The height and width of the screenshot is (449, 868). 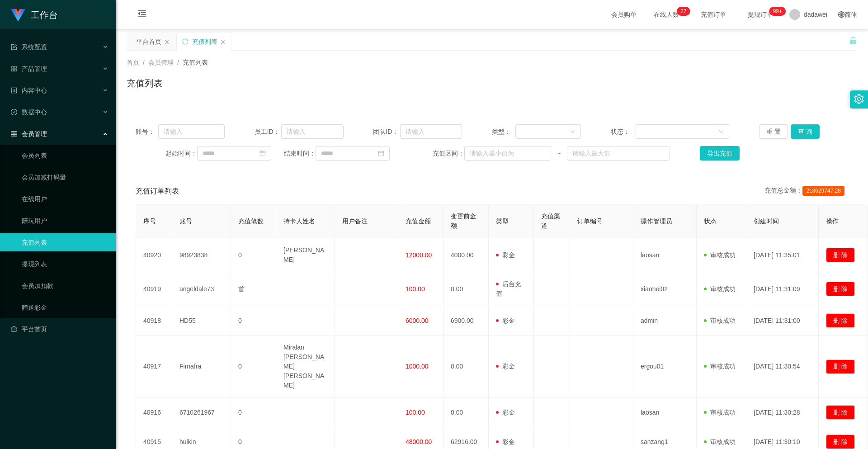 I want to click on a: 会员列表, so click(x=65, y=155).